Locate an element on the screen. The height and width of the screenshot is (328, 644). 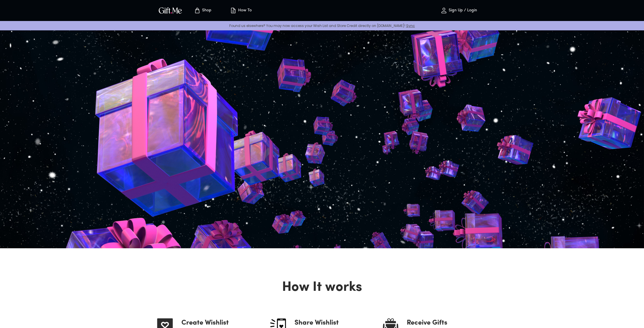
h4: Create Wishlist is located at coordinates (221, 323).